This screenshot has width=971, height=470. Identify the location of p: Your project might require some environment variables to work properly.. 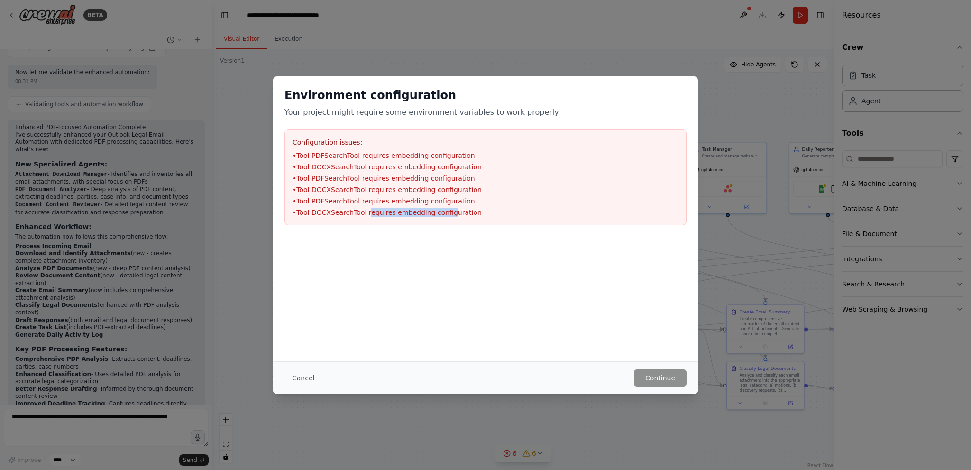
(486, 112).